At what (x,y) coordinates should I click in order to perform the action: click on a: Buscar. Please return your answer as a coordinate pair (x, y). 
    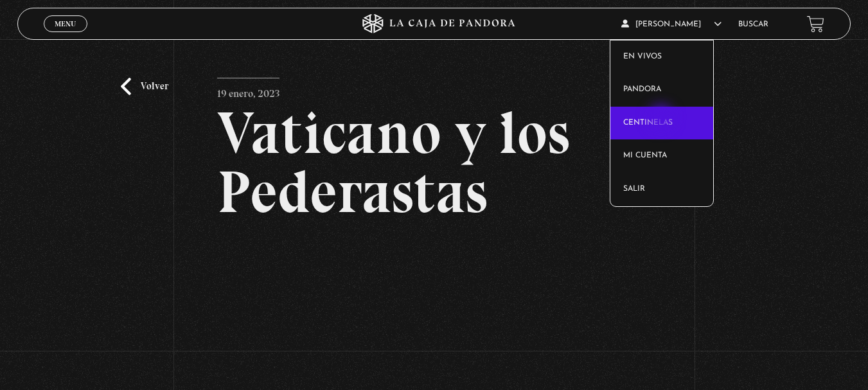
    Looking at the image, I should click on (753, 24).